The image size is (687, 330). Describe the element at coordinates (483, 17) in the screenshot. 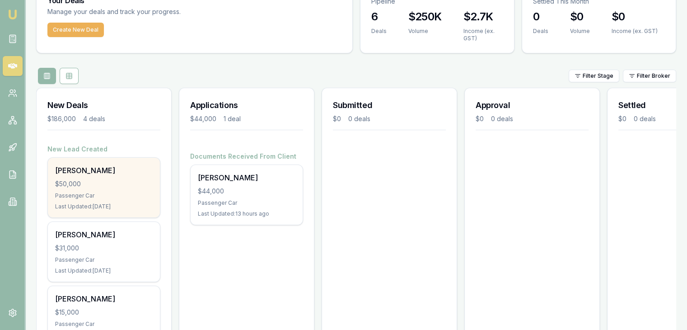

I see `h3: $2.7K` at that location.